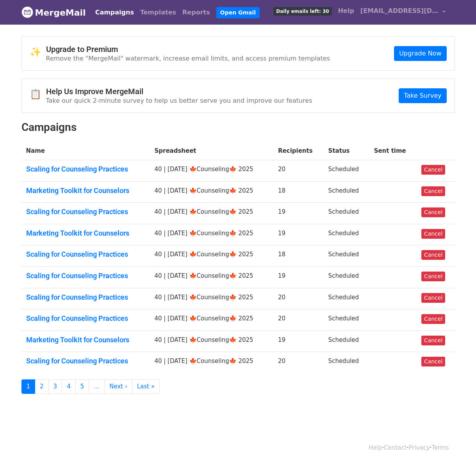 The image size is (476, 463). Describe the element at coordinates (82, 386) in the screenshot. I see `a: 5` at that location.